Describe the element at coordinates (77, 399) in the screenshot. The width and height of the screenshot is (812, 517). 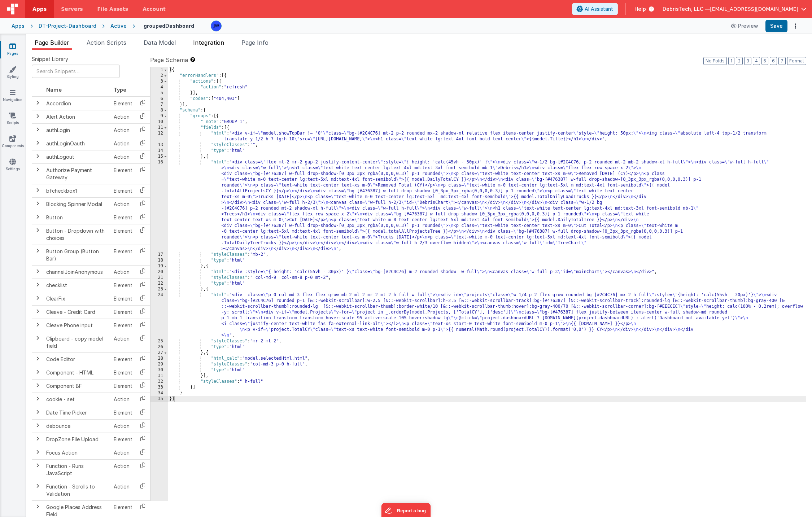
I see `td: cookie - set` at that location.